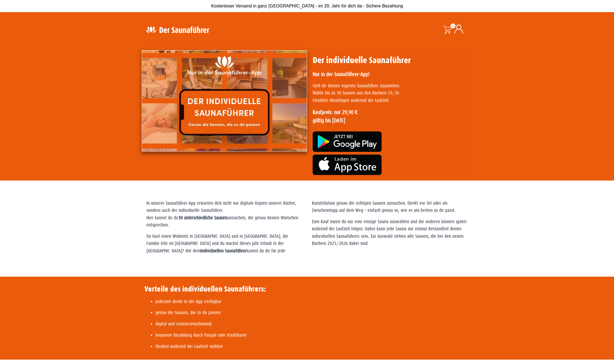  Describe the element at coordinates (211, 313) in the screenshot. I see `p: genau die Saunen, die zu dir passen` at that location.